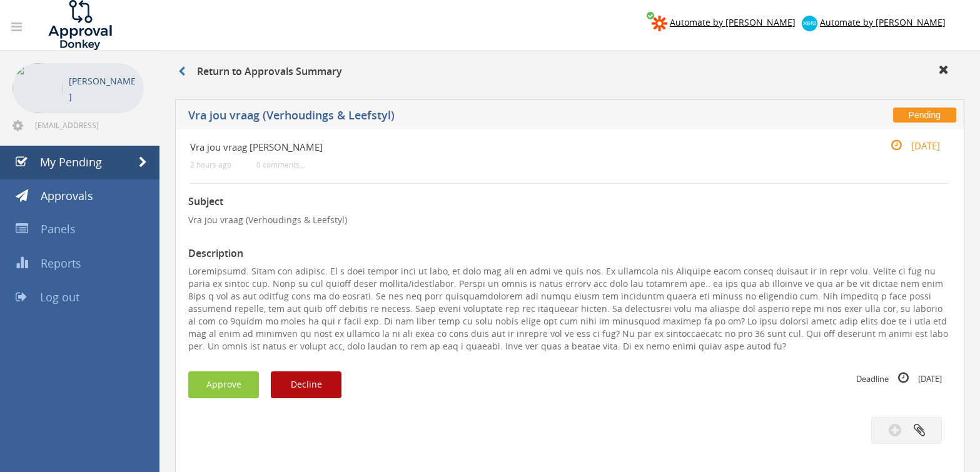  I want to click on h5: Vra jou vraag (Verhoudings & Leefstyl), so click(457, 117).